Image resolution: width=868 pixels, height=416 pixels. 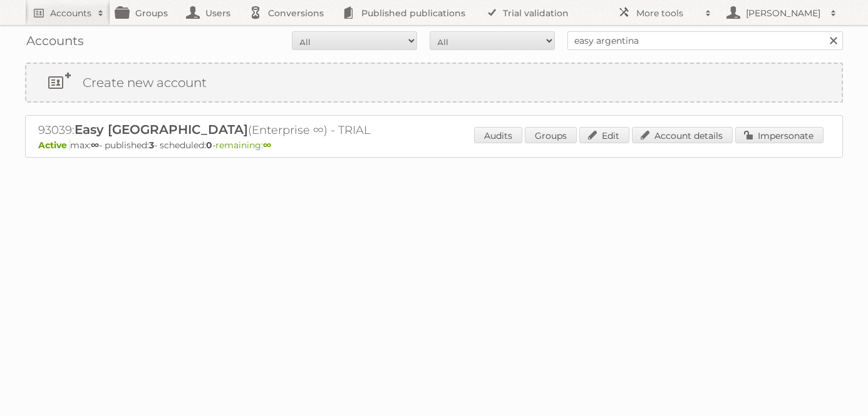 What do you see at coordinates (209, 145) in the screenshot?
I see `strong: 0` at bounding box center [209, 145].